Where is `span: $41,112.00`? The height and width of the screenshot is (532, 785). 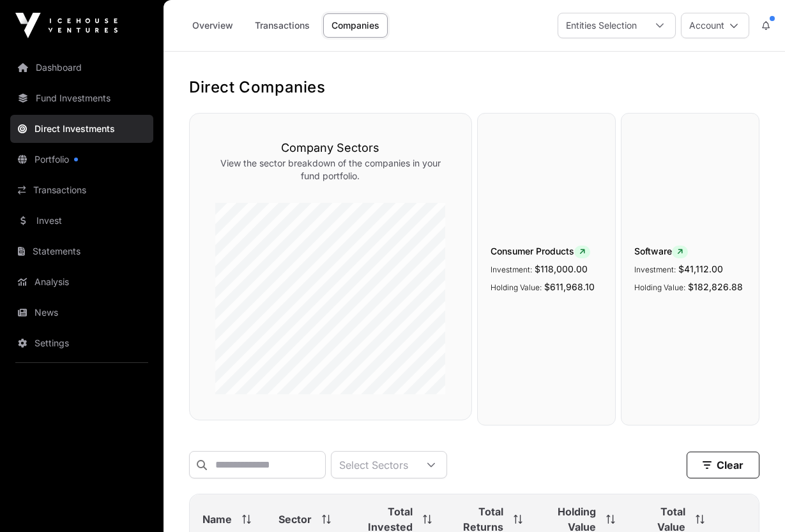
span: $41,112.00 is located at coordinates (701, 268).